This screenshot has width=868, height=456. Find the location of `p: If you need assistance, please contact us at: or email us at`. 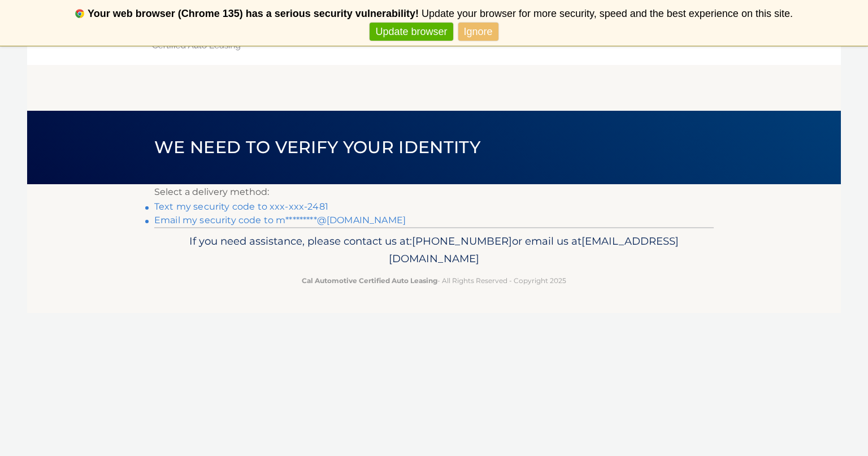

p: If you need assistance, please contact us at: or email us at is located at coordinates (434, 251).